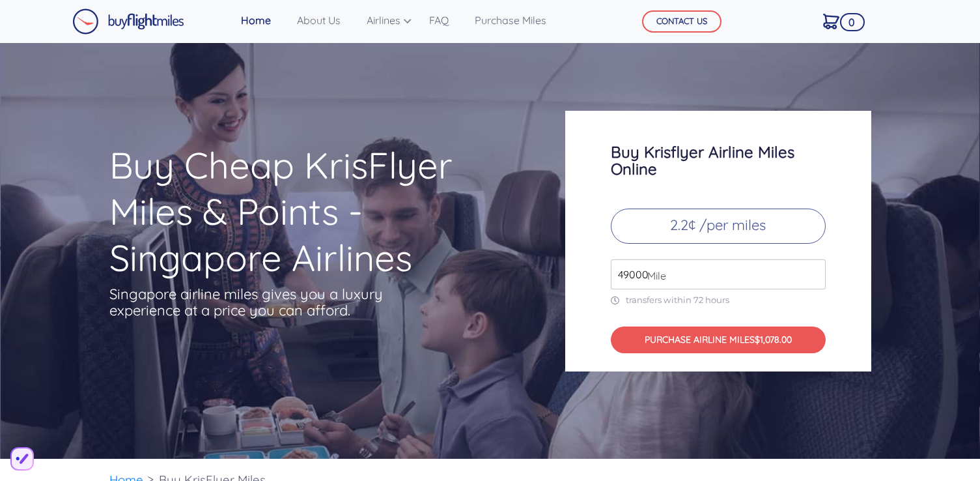  Describe the element at coordinates (773, 339) in the screenshot. I see `span: $1,078.00` at that location.